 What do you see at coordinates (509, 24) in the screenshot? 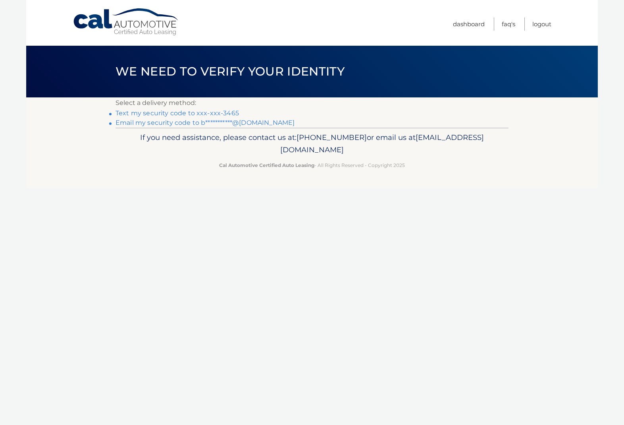
I see `a: FAQ's` at bounding box center [509, 24].